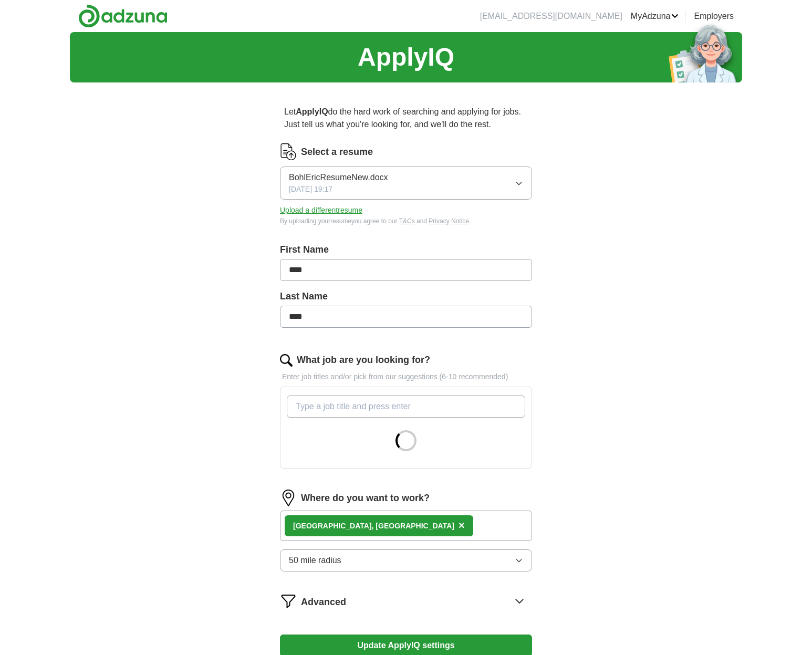 Image resolution: width=812 pixels, height=655 pixels. Describe the element at coordinates (406, 57) in the screenshot. I see `h1: ApplyIQ` at that location.